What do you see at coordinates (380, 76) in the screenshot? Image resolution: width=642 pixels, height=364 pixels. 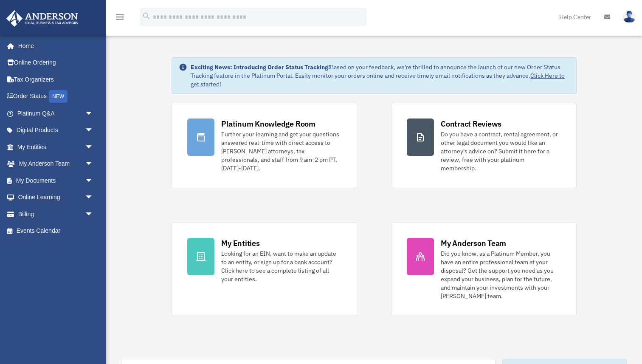 I see `div: Based on your feedback, we're thrilled to announce the launch of our new Order Status Tracking fe...` at bounding box center [380, 76].